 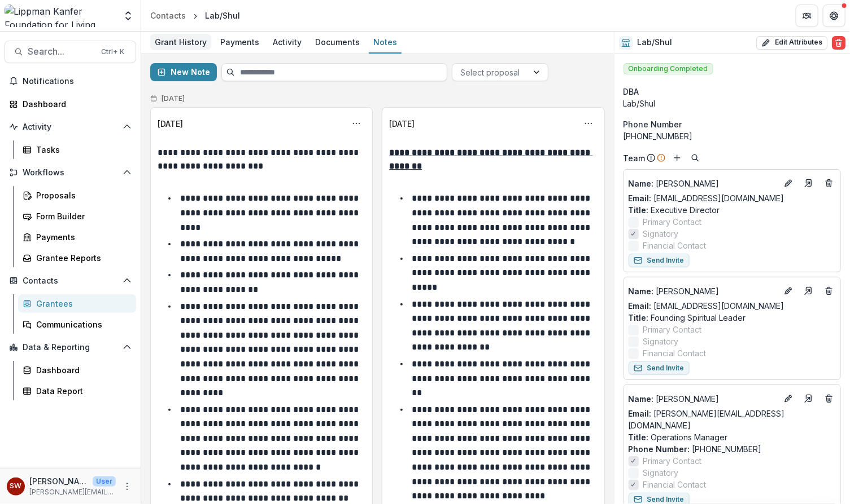 What do you see at coordinates (732, 210) in the screenshot?
I see `p: Executive Director` at bounding box center [732, 210].